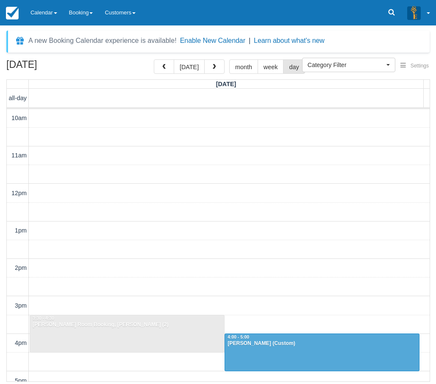 Image resolution: width=436 pixels, height=384 pixels. Describe the element at coordinates (21, 380) in the screenshot. I see `span: 5pm` at that location.